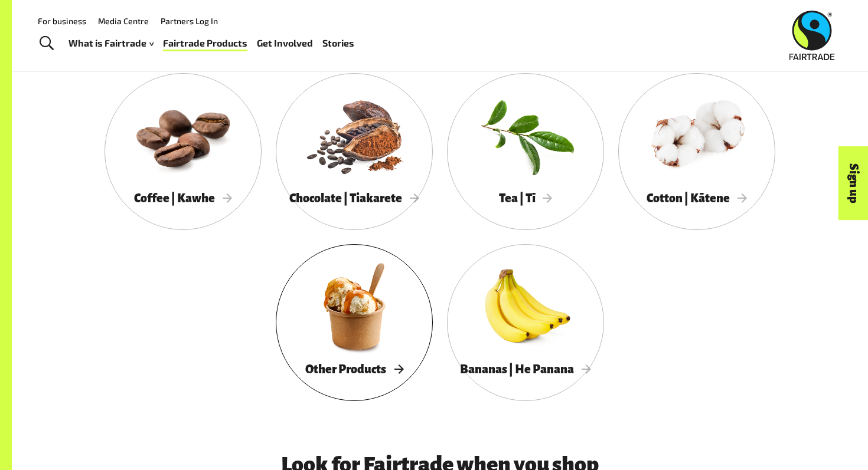 The width and height of the screenshot is (868, 470). I want to click on a: Toggle Search, so click(46, 44).